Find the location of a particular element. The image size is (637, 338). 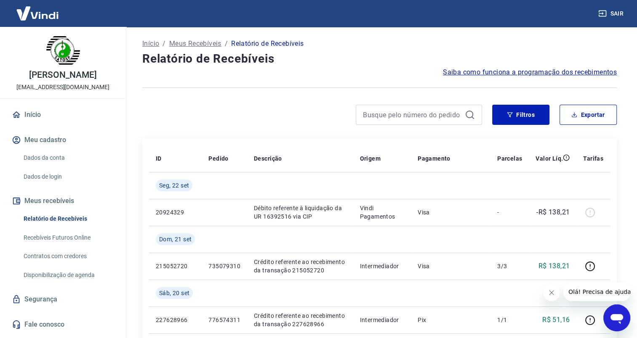

a: Segurança is located at coordinates (63, 300).